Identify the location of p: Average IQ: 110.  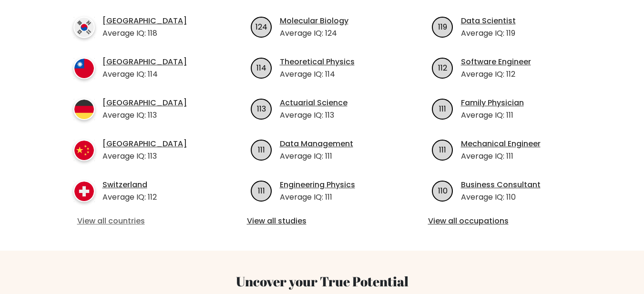
(500, 198).